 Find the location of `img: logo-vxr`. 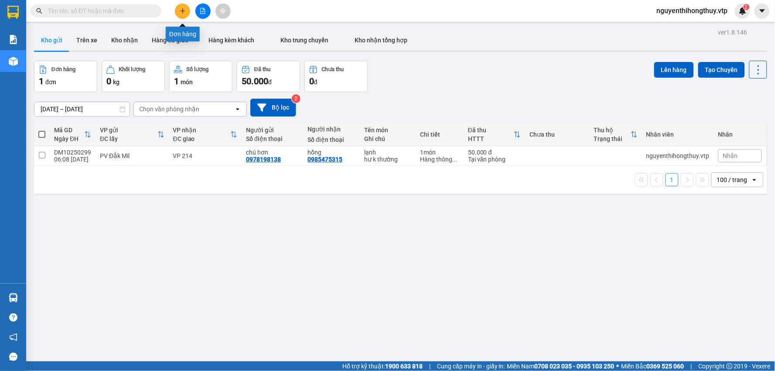

img: logo-vxr is located at coordinates (13, 12).